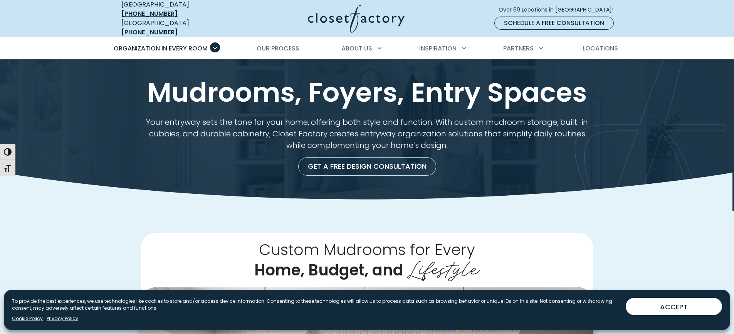 This screenshot has width=734, height=334. Describe the element at coordinates (519, 48) in the screenshot. I see `span: Partners` at that location.